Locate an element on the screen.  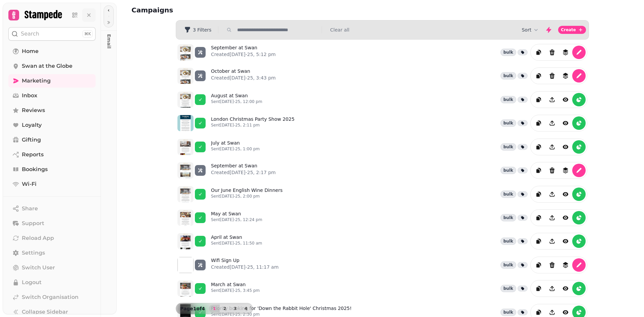
span: Bookings is located at coordinates (34, 169).